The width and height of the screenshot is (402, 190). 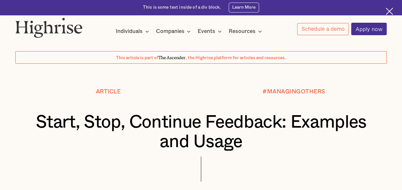 What do you see at coordinates (236, 58) in the screenshot?
I see `span: , the Highrise platform for articles and resources.` at bounding box center [236, 58].